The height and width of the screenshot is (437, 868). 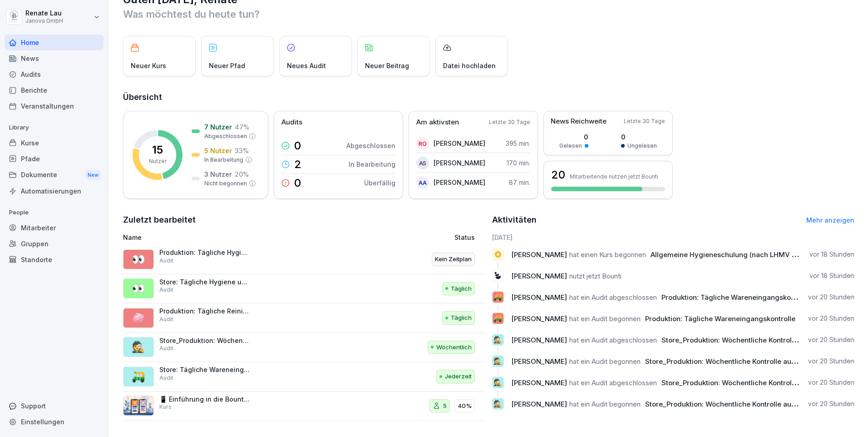 What do you see at coordinates (642, 146) in the screenshot?
I see `p: Ungelesen` at bounding box center [642, 146].